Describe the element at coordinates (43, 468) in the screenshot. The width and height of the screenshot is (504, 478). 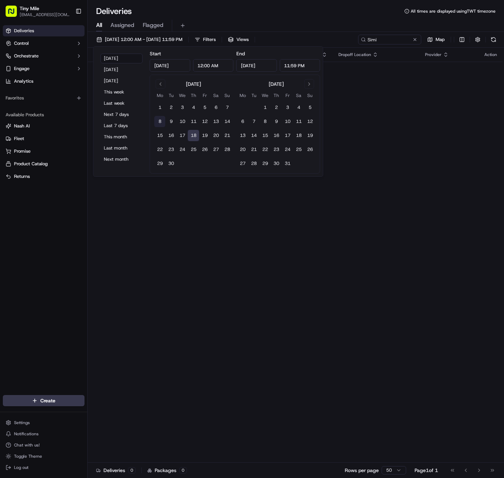
I see `button: Log out` at that location.